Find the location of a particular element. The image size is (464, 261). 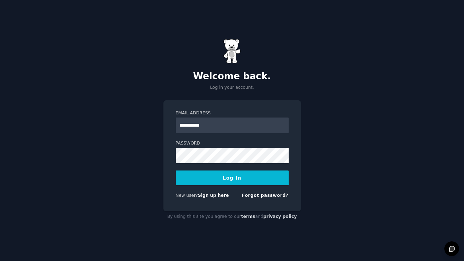

div: By using this site you agree to our and is located at coordinates (232, 217).